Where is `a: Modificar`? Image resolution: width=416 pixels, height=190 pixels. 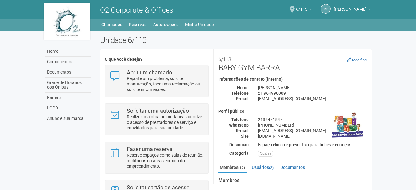 a: Modificar is located at coordinates (357, 60).